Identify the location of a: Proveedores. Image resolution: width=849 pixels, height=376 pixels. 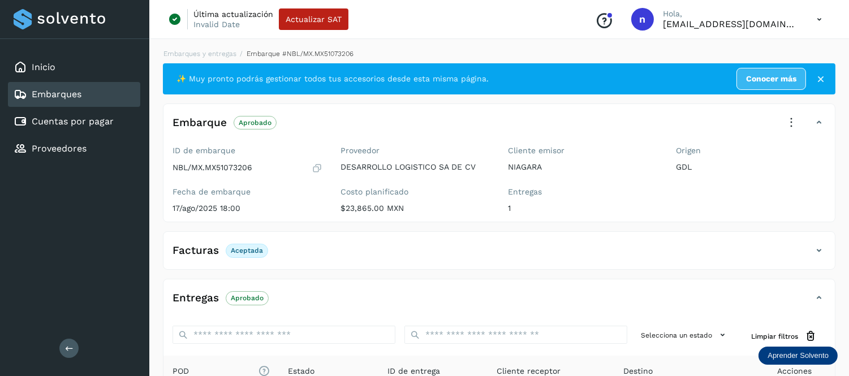
(59, 148).